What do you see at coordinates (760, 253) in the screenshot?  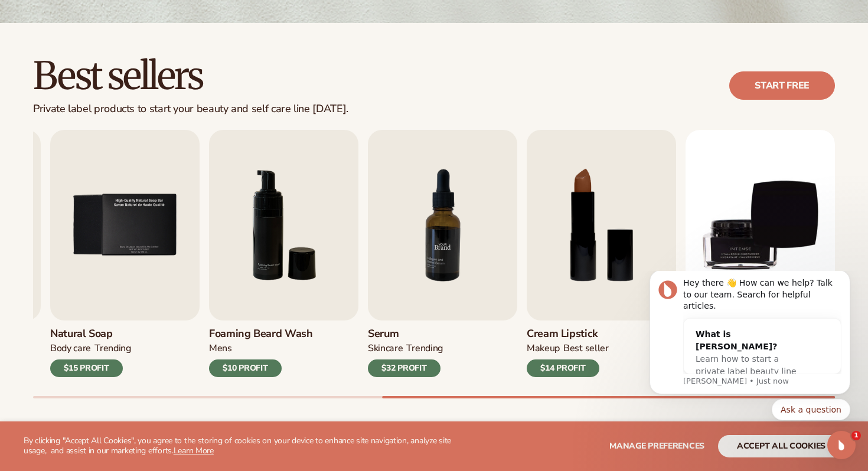 I see `a: 9 / 9` at bounding box center [760, 253].